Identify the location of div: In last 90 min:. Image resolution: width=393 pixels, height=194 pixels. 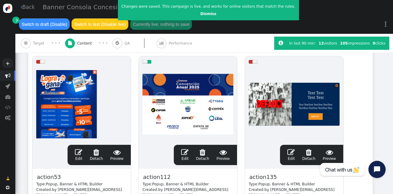
(303, 43).